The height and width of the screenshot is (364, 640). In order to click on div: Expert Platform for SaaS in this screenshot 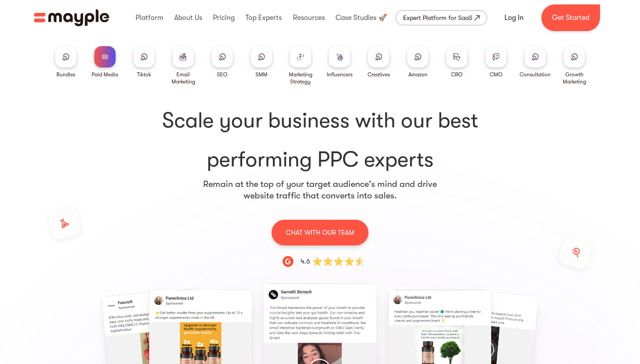, I will do `click(438, 18)`.